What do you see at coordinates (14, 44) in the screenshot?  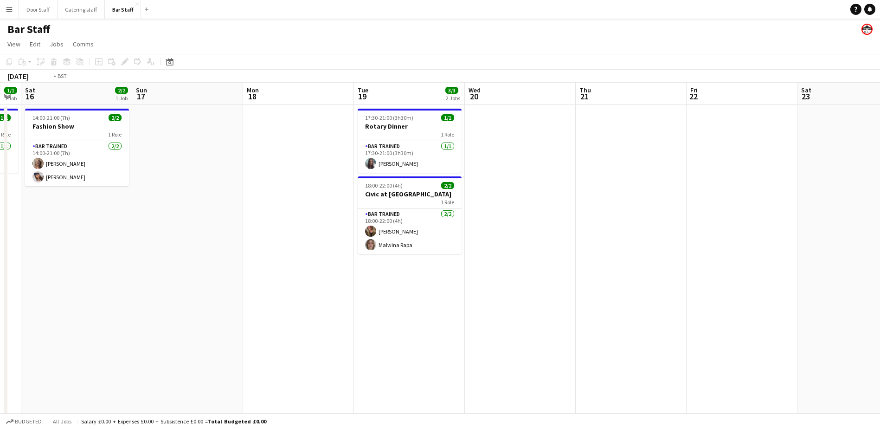 I see `span: View` at bounding box center [14, 44].